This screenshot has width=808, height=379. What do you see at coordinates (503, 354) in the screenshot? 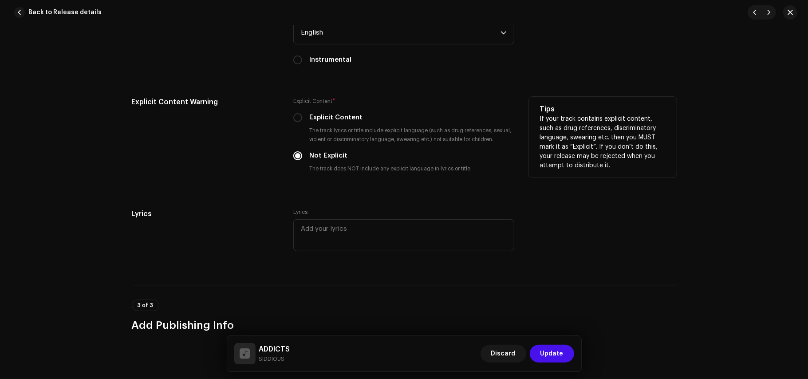
I see `button: Discard` at bounding box center [503, 354].